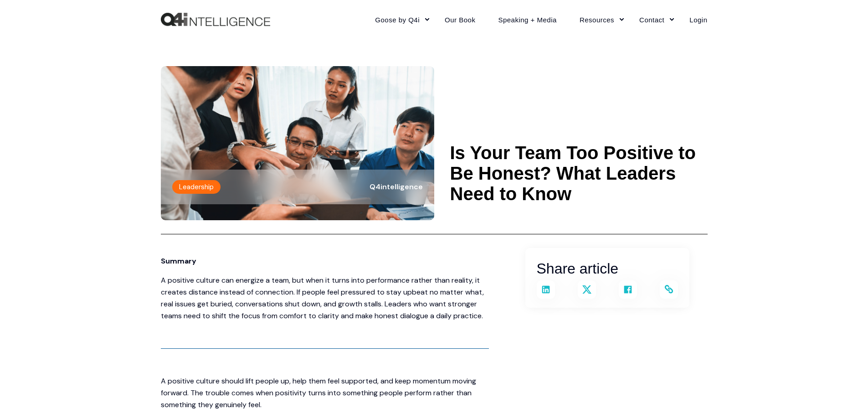 The width and height of the screenshot is (868, 419). I want to click on h1: Is Your Team Too Positive to Be Honest? What Leaders Need to Know, so click(579, 173).